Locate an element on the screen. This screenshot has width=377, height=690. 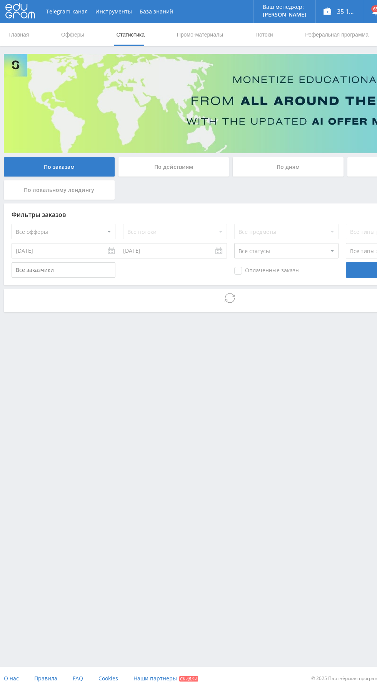
a: Наши партнеры Скидки is located at coordinates (166, 678).